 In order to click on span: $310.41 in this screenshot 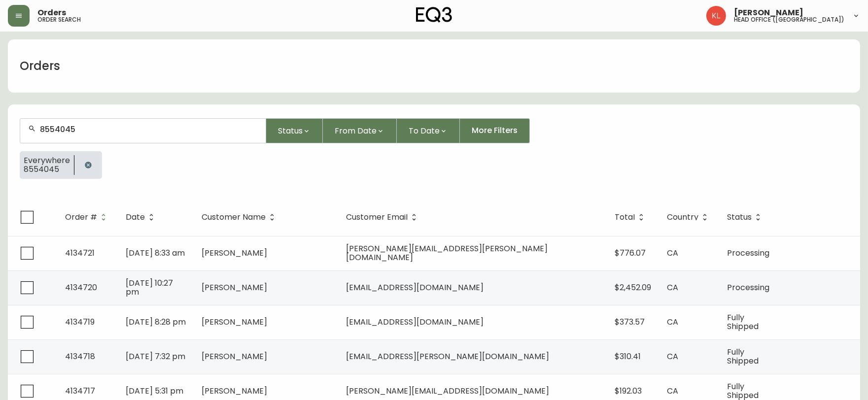, I will do `click(628, 356)`.